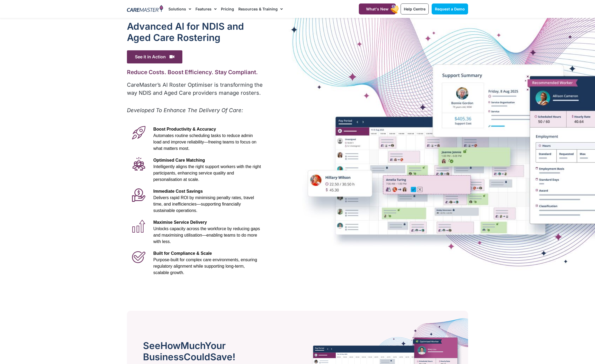 The image size is (595, 364). I want to click on a: What's New, so click(377, 9).